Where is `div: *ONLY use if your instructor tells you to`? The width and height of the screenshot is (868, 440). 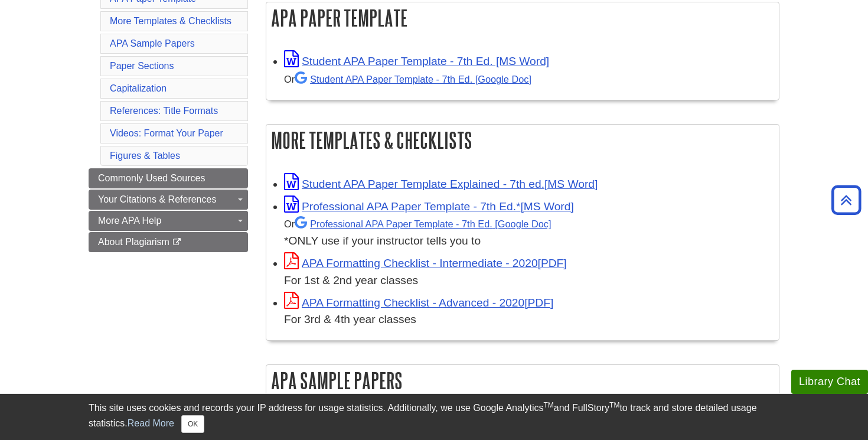
div: *ONLY use if your instructor tells you to is located at coordinates (528, 232).